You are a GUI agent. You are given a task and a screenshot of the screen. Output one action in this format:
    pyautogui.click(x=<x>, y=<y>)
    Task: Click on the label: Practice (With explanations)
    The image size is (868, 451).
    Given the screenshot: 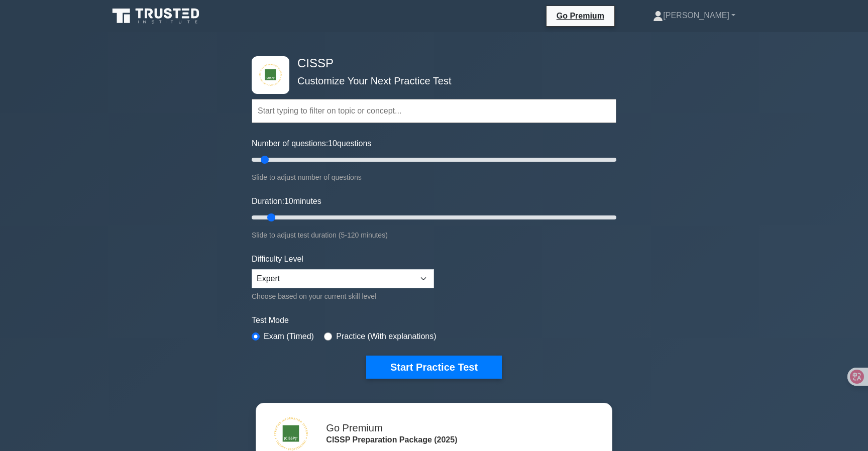 What is the action you would take?
    pyautogui.click(x=385, y=336)
    